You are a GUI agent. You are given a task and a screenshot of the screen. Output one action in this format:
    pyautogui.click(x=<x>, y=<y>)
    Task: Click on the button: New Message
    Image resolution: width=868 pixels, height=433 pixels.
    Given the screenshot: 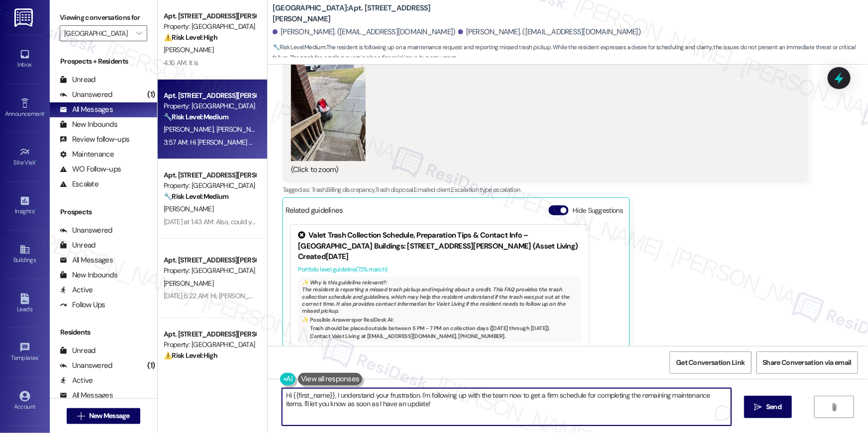 What is the action you would take?
    pyautogui.click(x=103, y=416)
    